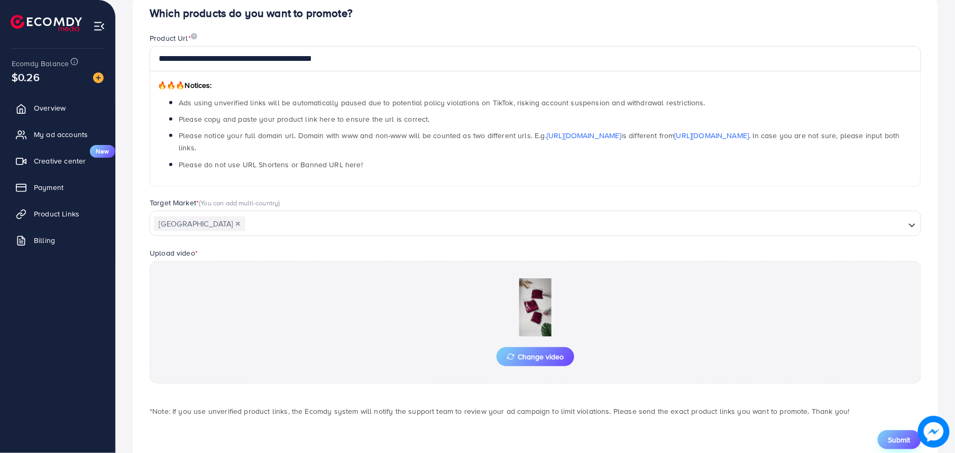 This screenshot has width=955, height=453. Describe the element at coordinates (536, 307) in the screenshot. I see `img: Preview Image` at that location.